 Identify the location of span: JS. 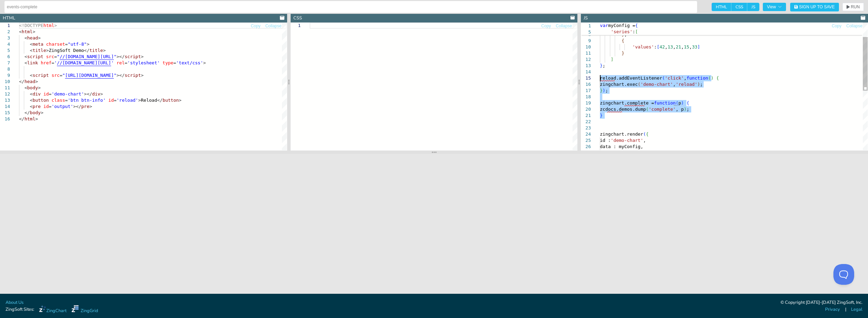
(753, 7).